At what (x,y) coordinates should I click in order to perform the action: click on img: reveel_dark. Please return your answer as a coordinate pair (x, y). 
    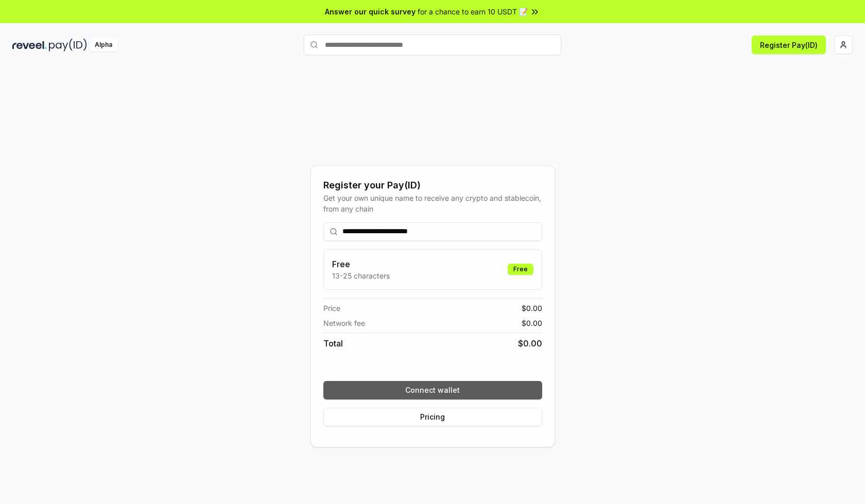
    Looking at the image, I should click on (29, 45).